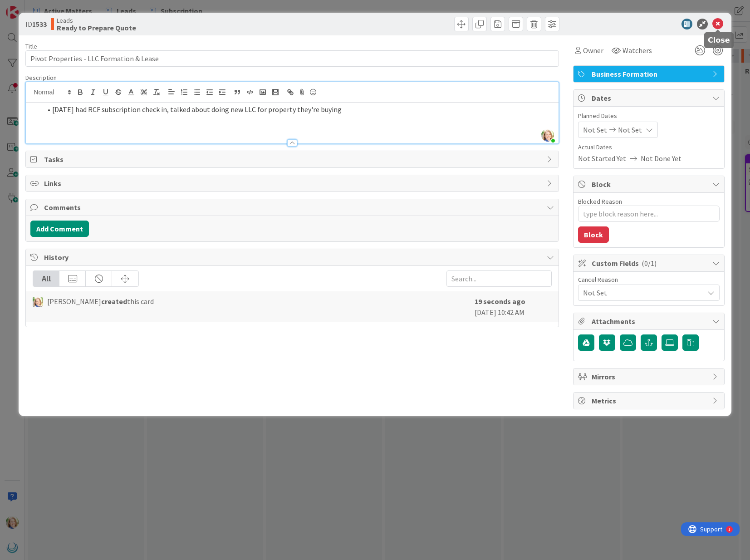  What do you see at coordinates (649, 184) in the screenshot?
I see `span: Block` at bounding box center [649, 184].